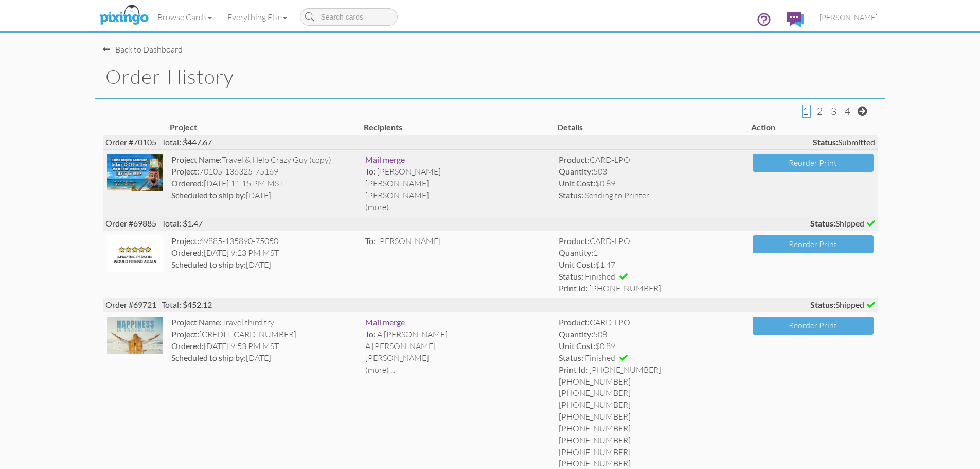 This screenshot has width=980, height=469. Describe the element at coordinates (848, 111) in the screenshot. I see `span: 4` at that location.